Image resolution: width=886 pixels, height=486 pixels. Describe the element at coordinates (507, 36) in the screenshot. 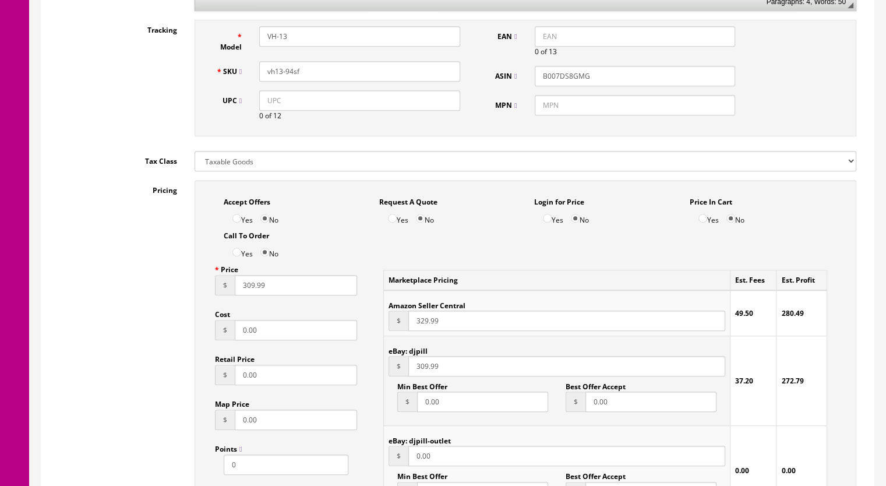

I see `span: EAN` at that location.